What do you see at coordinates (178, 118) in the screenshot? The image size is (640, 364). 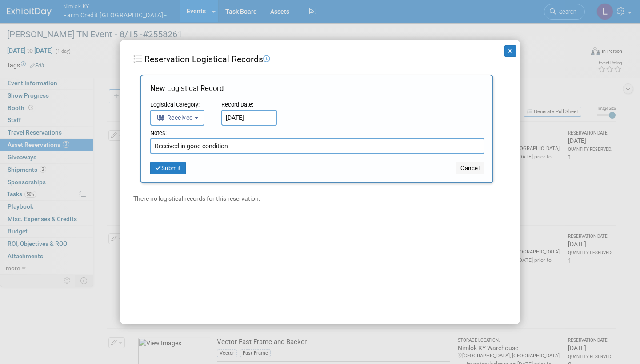 I see `button: Received` at bounding box center [178, 118].